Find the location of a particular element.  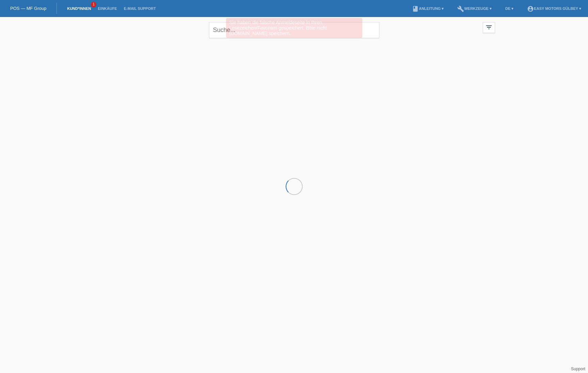

a: Einkäufe is located at coordinates (107, 9).